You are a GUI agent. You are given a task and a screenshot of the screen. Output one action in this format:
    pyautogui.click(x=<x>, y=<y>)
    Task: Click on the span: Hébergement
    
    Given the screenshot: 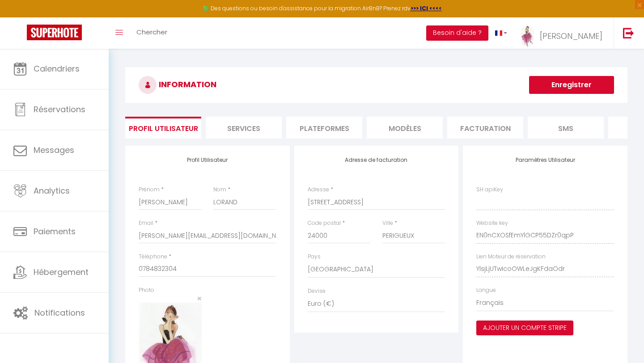 What is the action you would take?
    pyautogui.click(x=60, y=272)
    